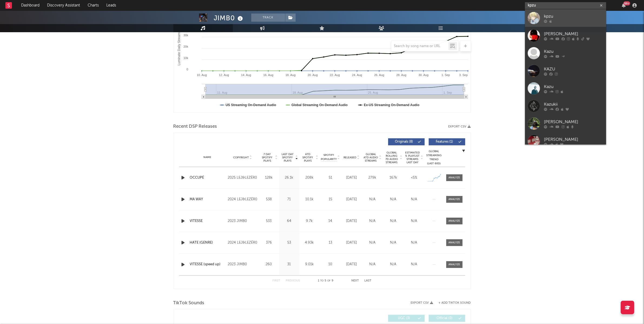  What do you see at coordinates (289, 178) in the screenshot?
I see `div: 26.1k` at bounding box center [289, 178].